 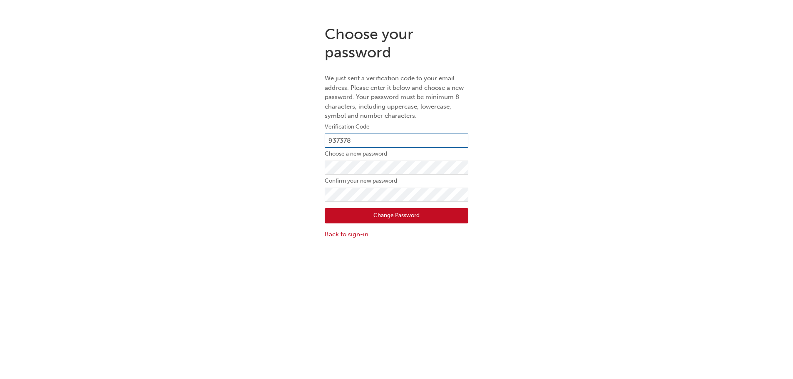 What do you see at coordinates (396, 141) in the screenshot?
I see `input: e.g. 123456` at bounding box center [396, 141].